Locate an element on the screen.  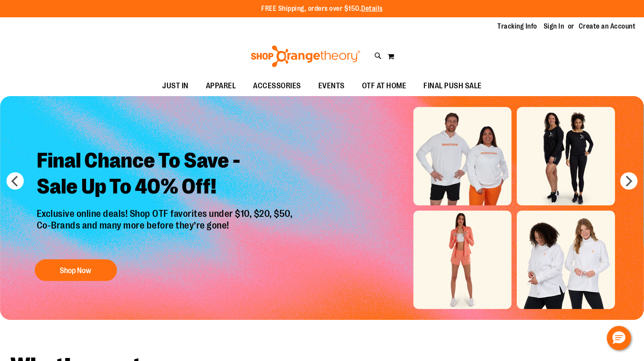
span: OTF AT HOME is located at coordinates (384, 85).